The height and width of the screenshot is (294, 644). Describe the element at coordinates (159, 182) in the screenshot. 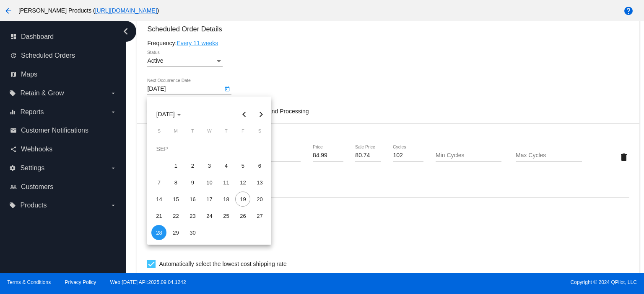

I see `td: September 7, 2025` at that location.